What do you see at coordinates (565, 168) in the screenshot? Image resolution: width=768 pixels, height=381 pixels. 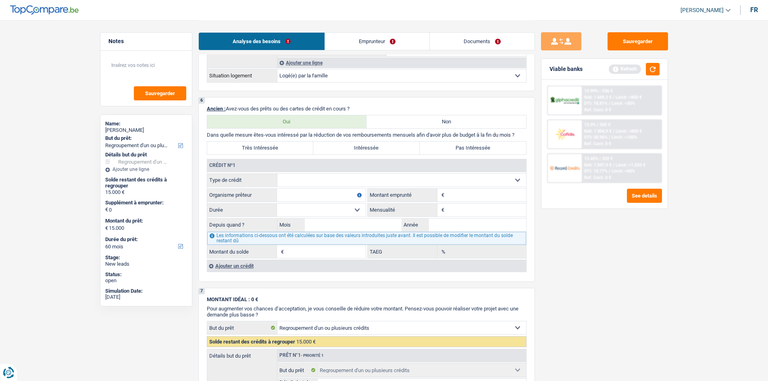 I see `img: Record Credits` at bounding box center [565, 168].